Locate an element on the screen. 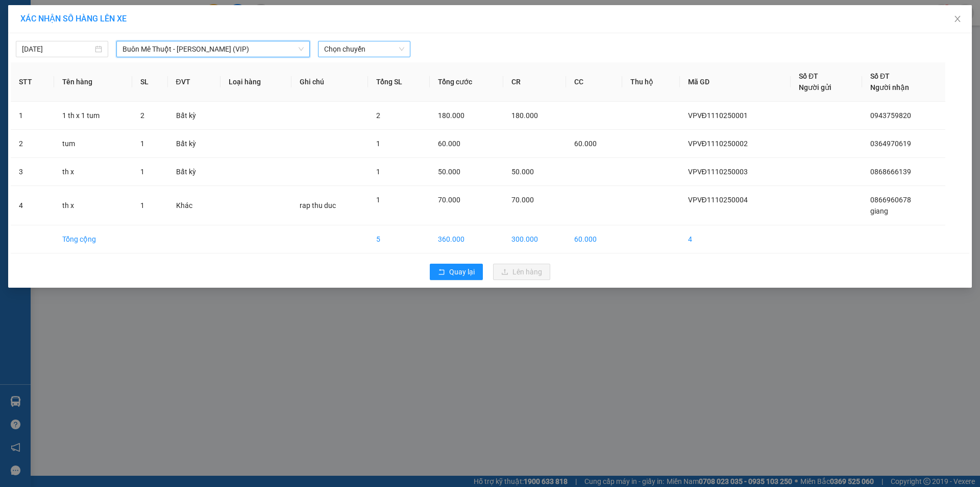 The width and height of the screenshot is (980, 487). td: 2 is located at coordinates (32, 144).